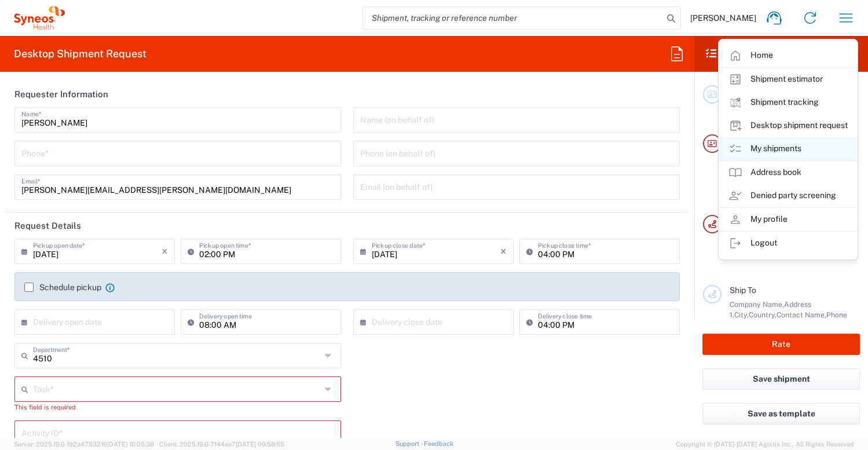 Image resolution: width=868 pixels, height=450 pixels. Describe the element at coordinates (63, 287) in the screenshot. I see `label: Schedule pickup` at that location.